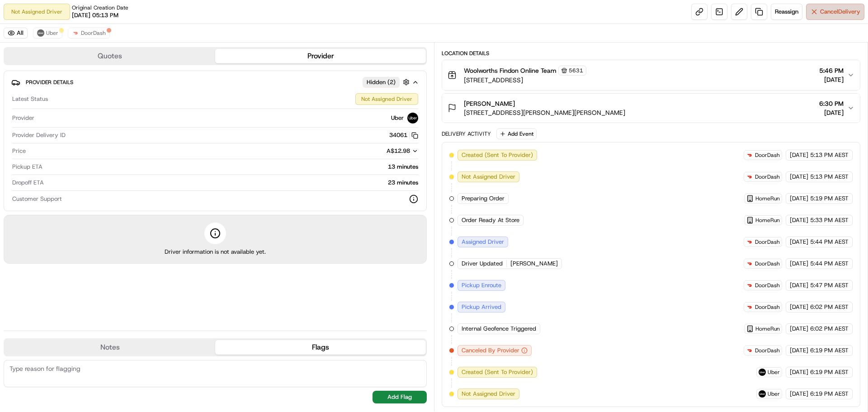 The image size is (868, 412). What do you see at coordinates (491, 220) in the screenshot?
I see `span: Order Ready At Store` at bounding box center [491, 220].